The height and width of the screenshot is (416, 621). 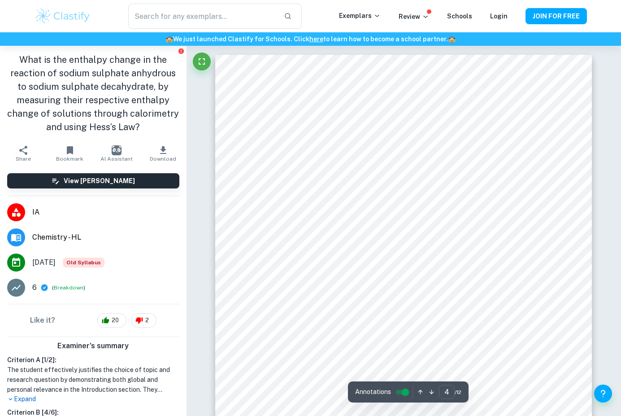 What do you see at coordinates (373, 392) in the screenshot?
I see `span: Annotations` at bounding box center [373, 392].